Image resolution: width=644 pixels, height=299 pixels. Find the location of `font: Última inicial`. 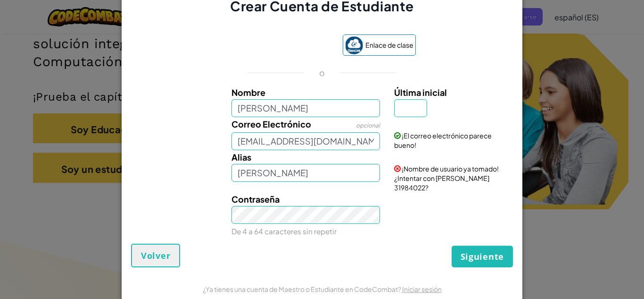

font: Última inicial is located at coordinates (421, 92).